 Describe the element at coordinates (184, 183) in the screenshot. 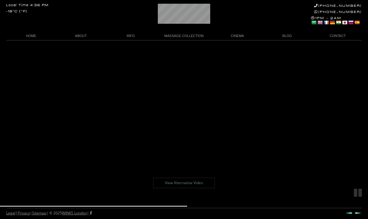

I see `a: View Alternative Video` at that location.